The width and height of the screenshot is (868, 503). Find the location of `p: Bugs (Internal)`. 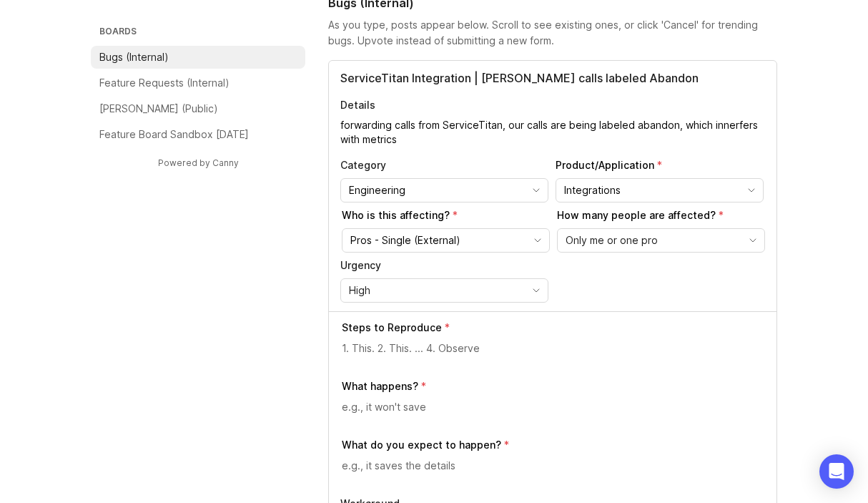

p: Bugs (Internal) is located at coordinates (134, 57).